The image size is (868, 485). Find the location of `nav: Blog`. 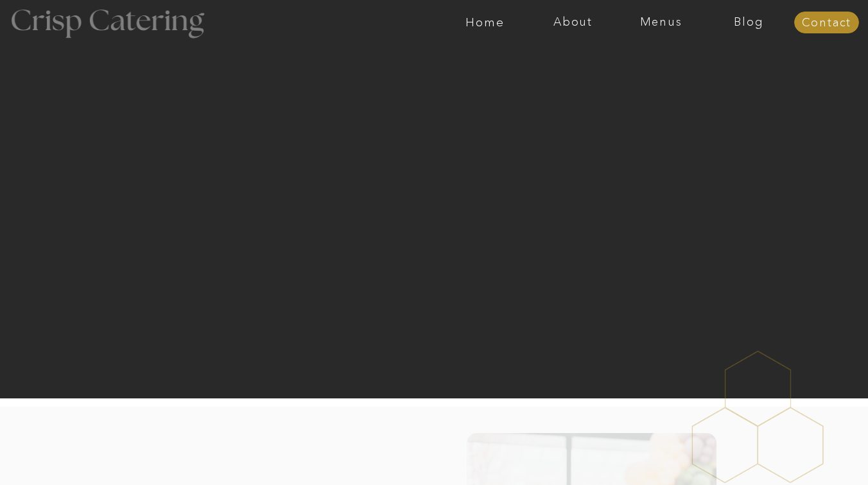

nav: Blog is located at coordinates (749, 23).